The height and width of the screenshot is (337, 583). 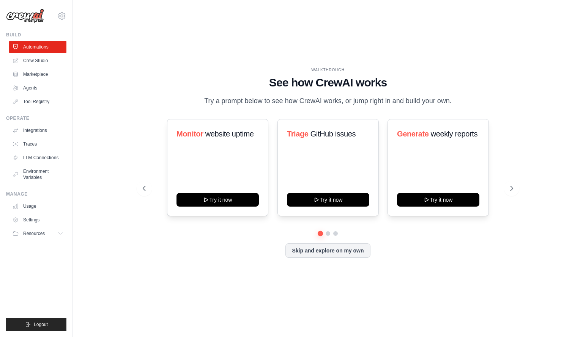 What do you see at coordinates (328, 101) in the screenshot?
I see `p: Try a prompt below to see how CrewAI works, or jump right in and build your own.` at bounding box center [328, 101].